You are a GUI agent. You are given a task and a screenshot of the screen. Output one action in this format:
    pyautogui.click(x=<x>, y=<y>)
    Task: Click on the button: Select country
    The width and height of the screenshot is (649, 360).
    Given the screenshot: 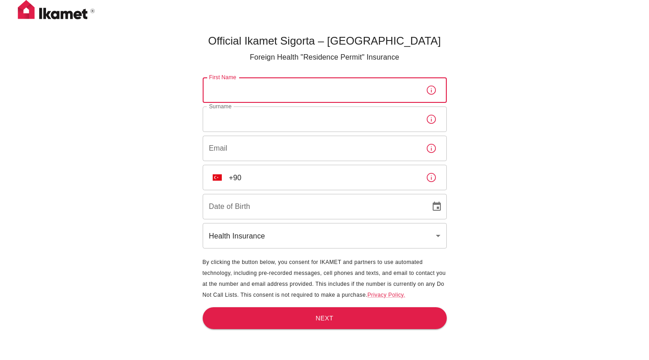 What is the action you would take?
    pyautogui.click(x=217, y=178)
    